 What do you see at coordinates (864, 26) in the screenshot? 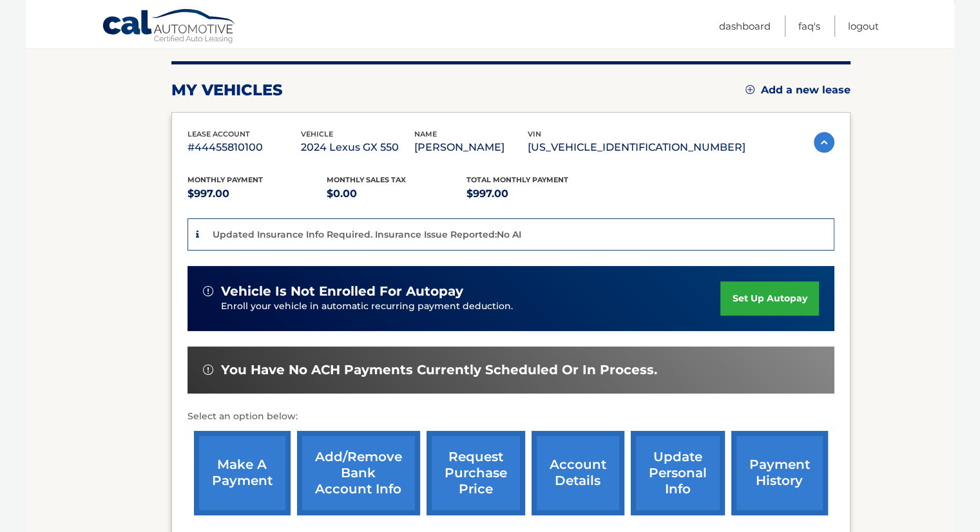
I see `a: Logout` at bounding box center [864, 26].